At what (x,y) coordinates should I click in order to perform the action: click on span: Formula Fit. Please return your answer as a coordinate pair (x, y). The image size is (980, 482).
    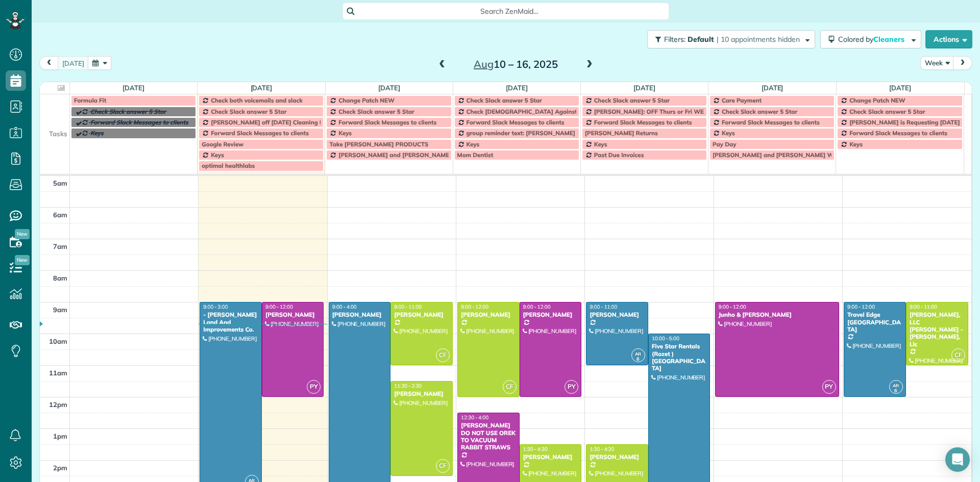
    Looking at the image, I should click on (90, 100).